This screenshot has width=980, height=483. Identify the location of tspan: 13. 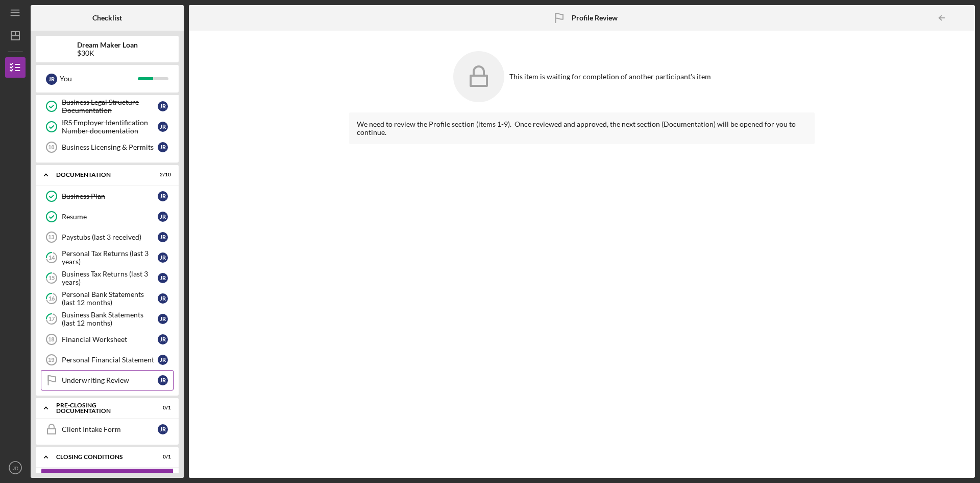
(51, 237).